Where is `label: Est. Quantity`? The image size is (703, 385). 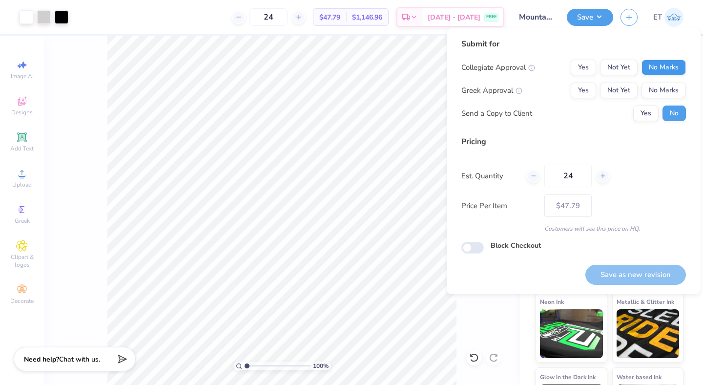 label: Est. Quantity is located at coordinates (490, 176).